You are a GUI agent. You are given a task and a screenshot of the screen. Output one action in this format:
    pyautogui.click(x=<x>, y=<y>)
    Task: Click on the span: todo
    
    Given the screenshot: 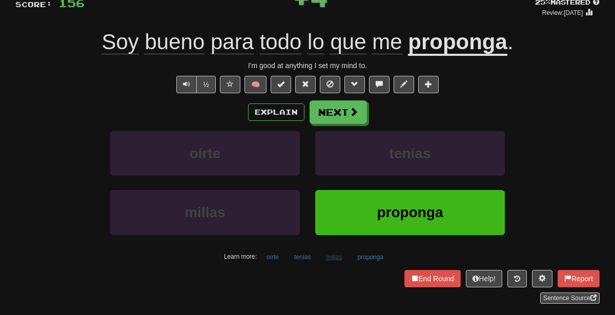 What is the action you would take?
    pyautogui.click(x=281, y=42)
    